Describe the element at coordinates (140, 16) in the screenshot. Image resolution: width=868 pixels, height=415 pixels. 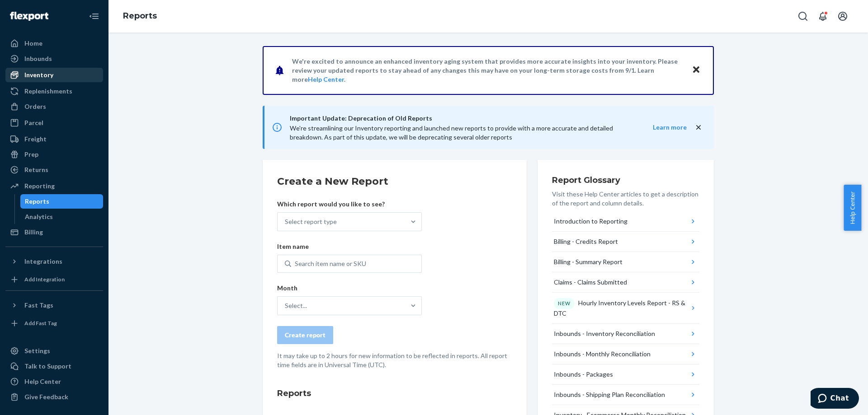
I see `ol: breadcrumbs` at that location.